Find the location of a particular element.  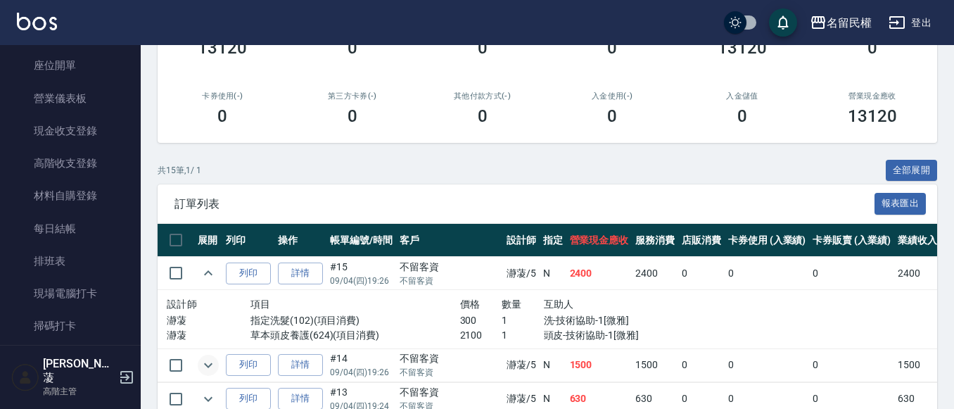

button: 名留民權 is located at coordinates (841, 23).